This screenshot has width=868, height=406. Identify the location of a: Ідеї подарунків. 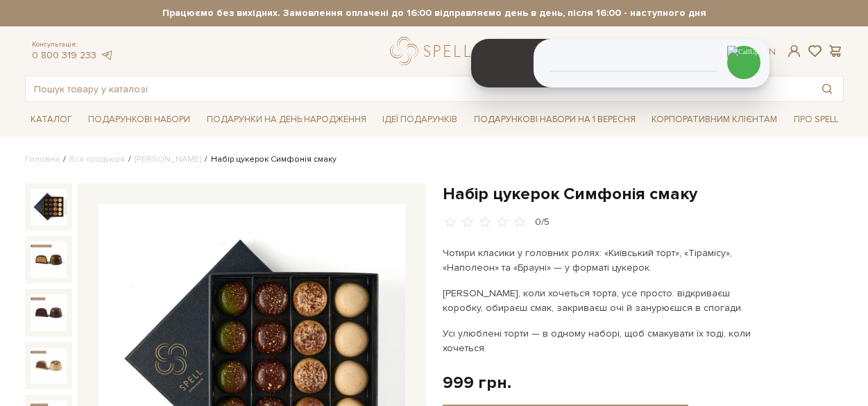
(420, 119).